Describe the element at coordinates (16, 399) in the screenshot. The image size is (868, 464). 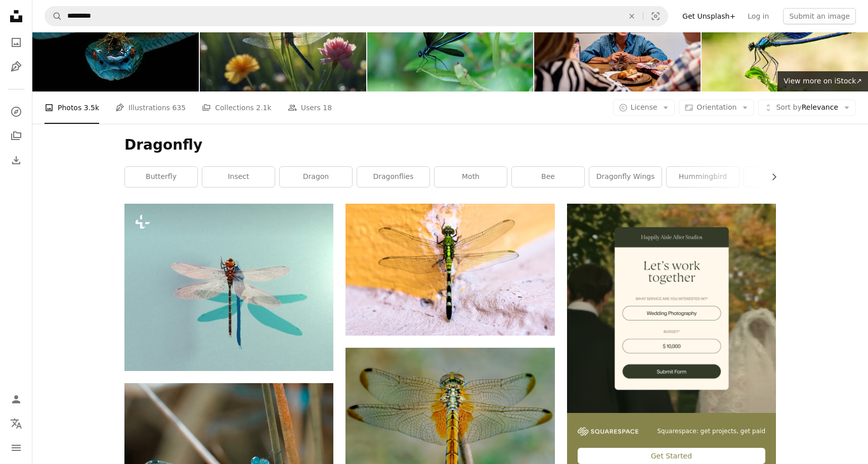
I see `a: Log in / Sign up` at that location.